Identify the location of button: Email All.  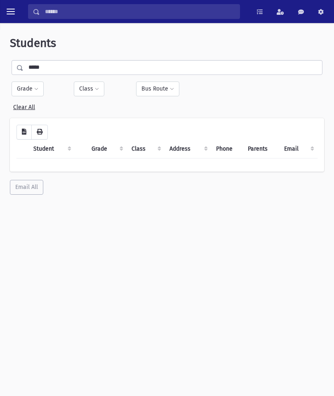
(26, 187).